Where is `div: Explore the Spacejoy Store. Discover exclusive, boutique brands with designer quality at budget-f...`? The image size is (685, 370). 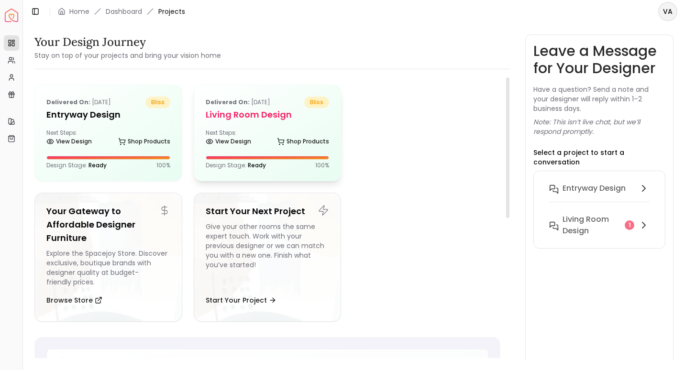
div: Explore the Spacejoy Store. Discover exclusive, boutique brands with designer quality at budget-f... is located at coordinates (108, 268).